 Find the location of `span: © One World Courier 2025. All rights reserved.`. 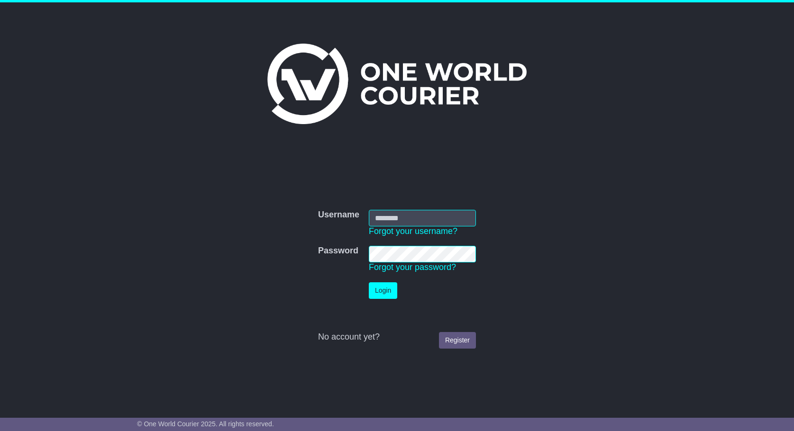

span: © One World Courier 2025. All rights reserved. is located at coordinates (205, 424).